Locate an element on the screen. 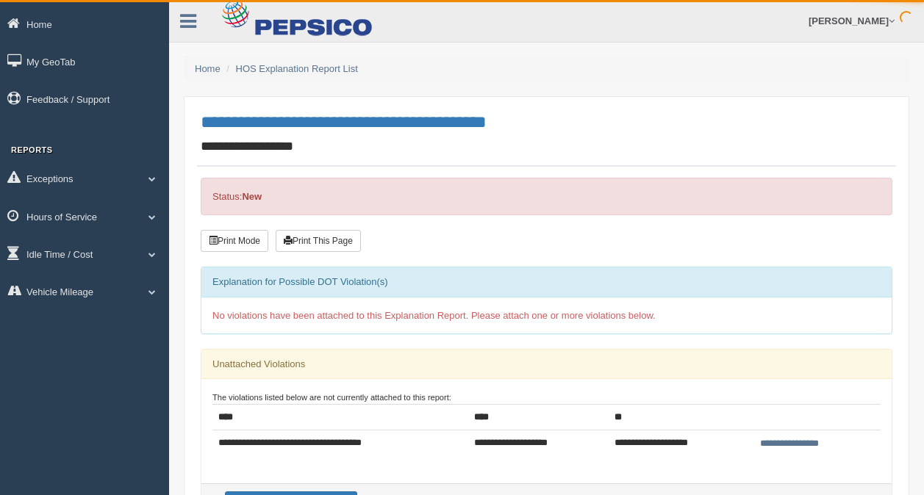 This screenshot has width=924, height=495. div: Status: is located at coordinates (546, 196).